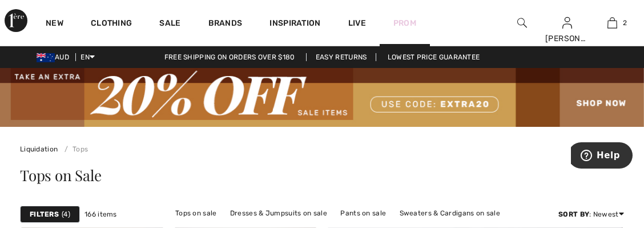 The height and width of the screenshot is (228, 644). I want to click on div: : Newest, so click(590, 214).